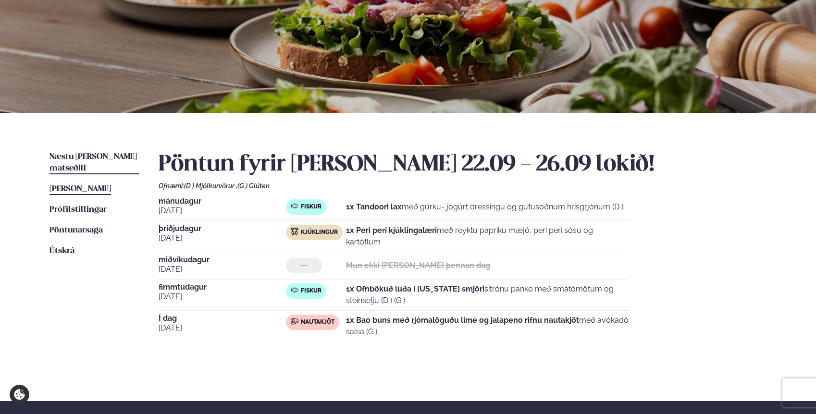 This screenshot has height=414, width=816. I want to click on a: Pöntunarsaga, so click(76, 231).